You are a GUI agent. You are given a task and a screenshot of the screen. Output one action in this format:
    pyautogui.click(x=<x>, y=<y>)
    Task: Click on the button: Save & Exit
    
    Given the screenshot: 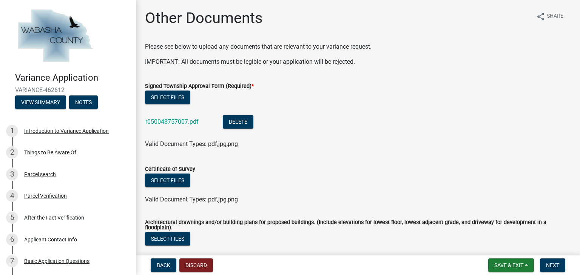 What is the action you would take?
    pyautogui.click(x=511, y=266)
    